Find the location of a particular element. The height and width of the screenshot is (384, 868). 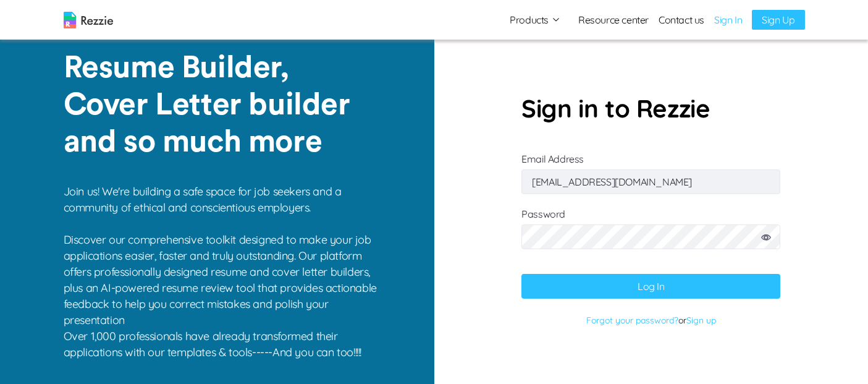

button: Log In is located at coordinates (651, 286).